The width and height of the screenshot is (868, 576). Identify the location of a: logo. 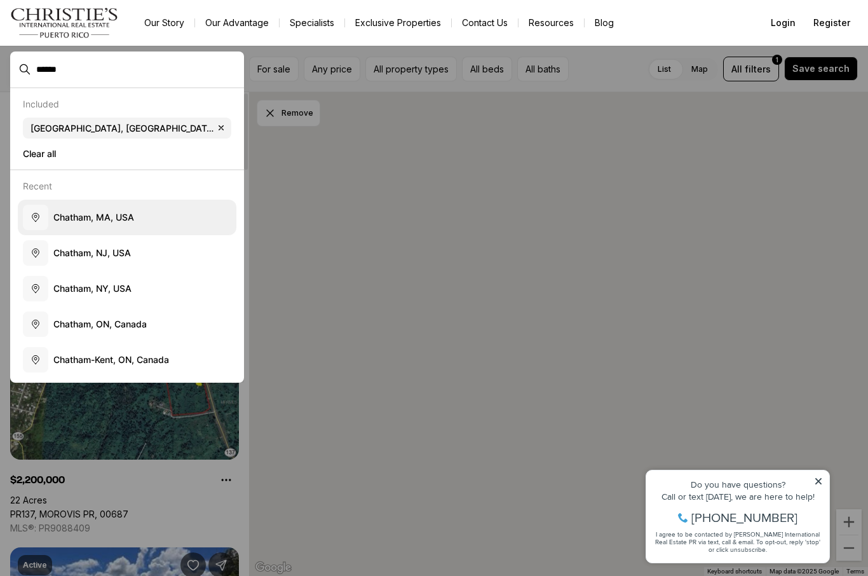
(64, 23).